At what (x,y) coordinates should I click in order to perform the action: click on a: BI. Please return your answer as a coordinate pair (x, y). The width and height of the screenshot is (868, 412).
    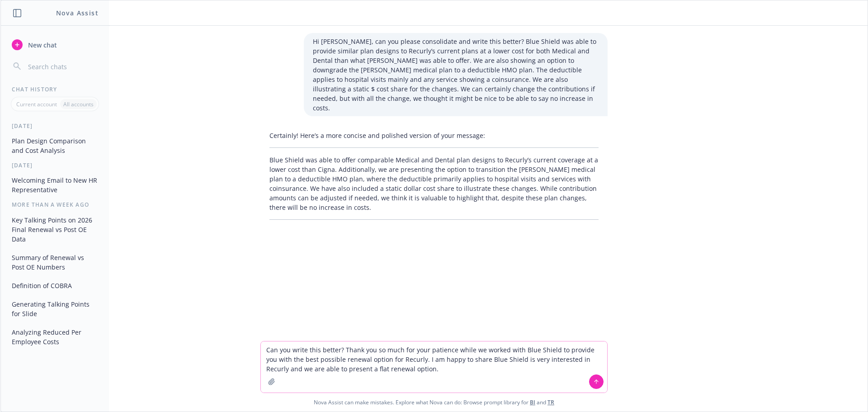
    Looking at the image, I should click on (533, 402).